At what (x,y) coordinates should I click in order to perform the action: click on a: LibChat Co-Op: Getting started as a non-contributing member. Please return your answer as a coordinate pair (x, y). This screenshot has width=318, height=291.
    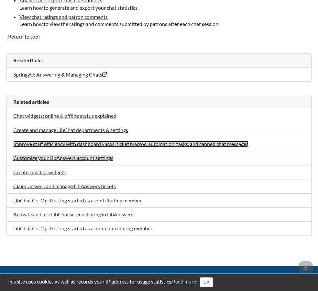
    Looking at the image, I should click on (83, 228).